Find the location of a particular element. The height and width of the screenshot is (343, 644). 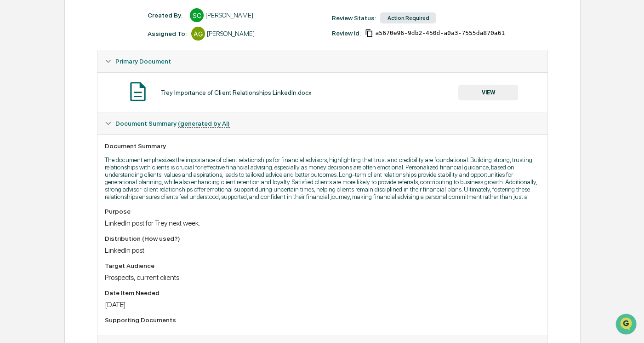

div: Review Status: is located at coordinates (353, 18).